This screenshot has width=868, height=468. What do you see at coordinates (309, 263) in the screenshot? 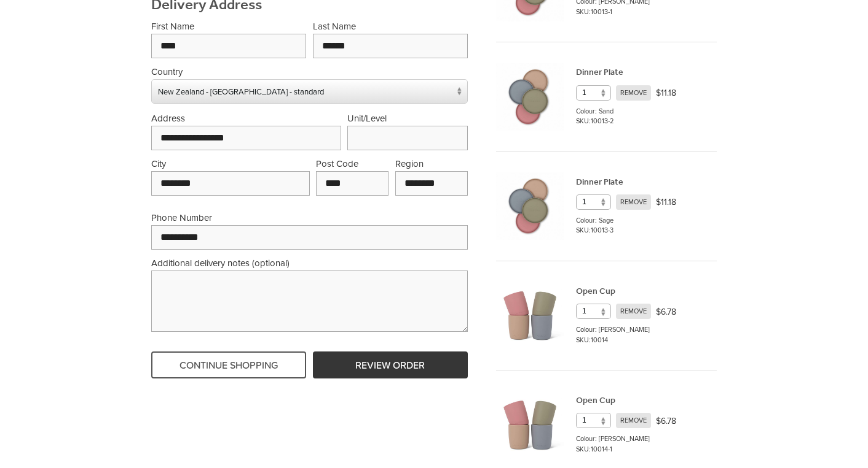
I see `label: Additional delivery notes (optional)` at bounding box center [309, 263].